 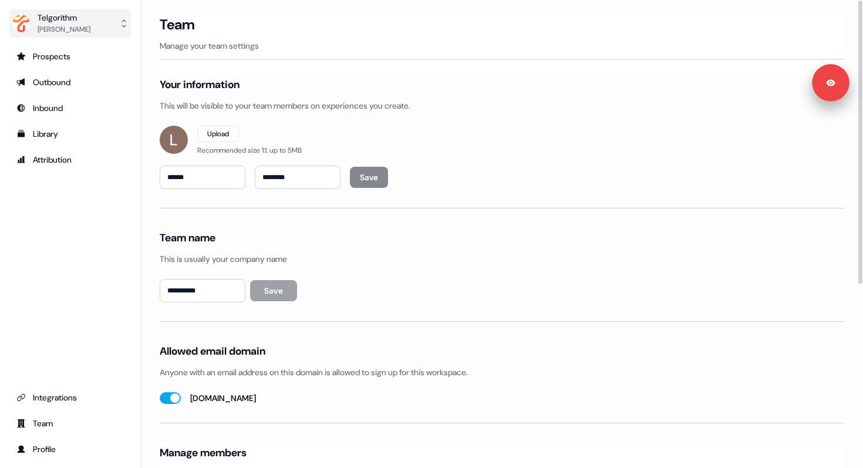 I want to click on p: Manage your team settings, so click(x=502, y=46).